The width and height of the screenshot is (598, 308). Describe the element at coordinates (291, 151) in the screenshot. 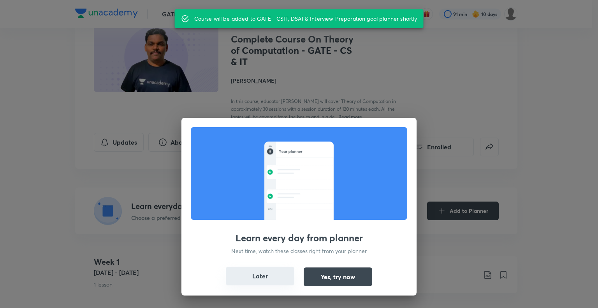

I see `g: Your planner` at that location.